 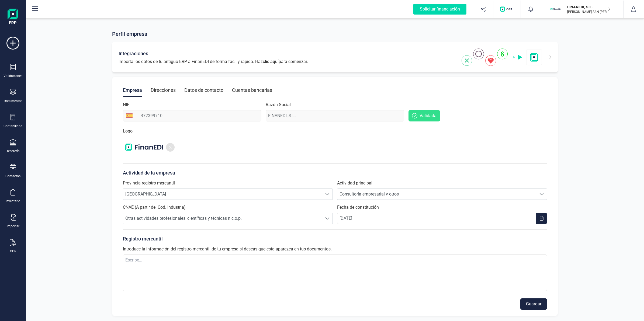 I want to click on button: Guardar, so click(x=534, y=304).